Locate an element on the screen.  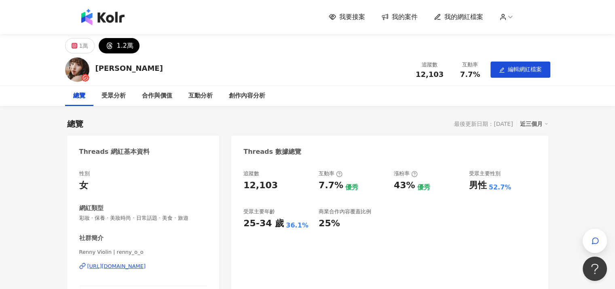
div: 近三個月 is located at coordinates (534, 124).